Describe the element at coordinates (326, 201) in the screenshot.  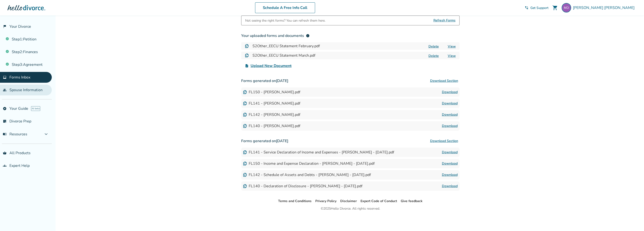
I see `a: Privacy Policy` at that location.